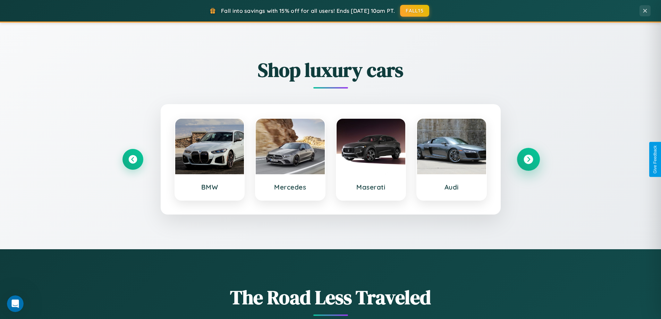 Image resolution: width=661 pixels, height=319 pixels. Describe the element at coordinates (415, 11) in the screenshot. I see `button: FALL15` at that location.